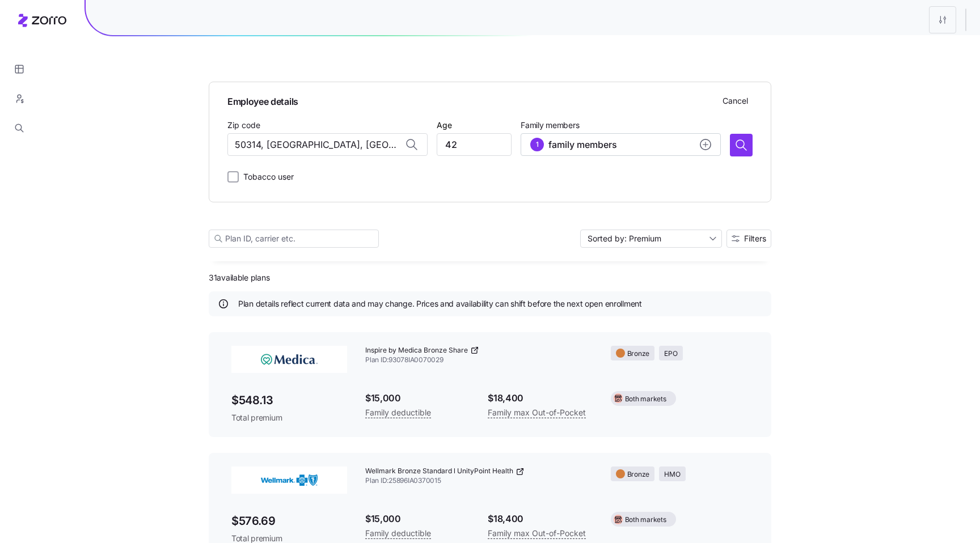  What do you see at coordinates (327, 145) in the screenshot?
I see `input: Zip code` at bounding box center [327, 145].